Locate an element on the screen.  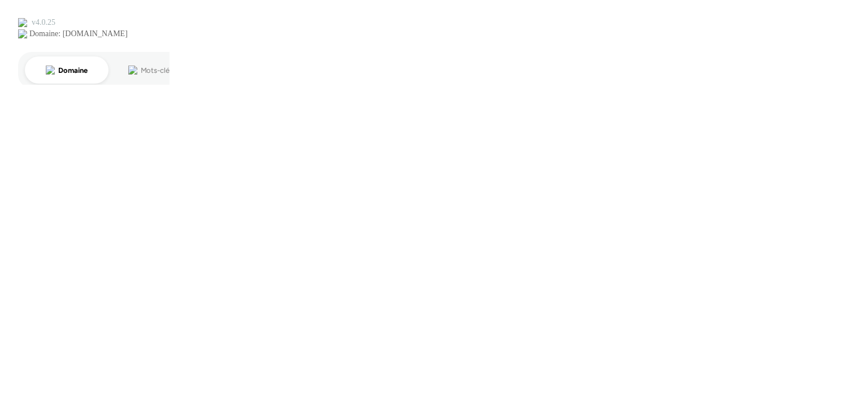
img: tab_keywords_by_traffic_grey.svg is located at coordinates (133, 70).